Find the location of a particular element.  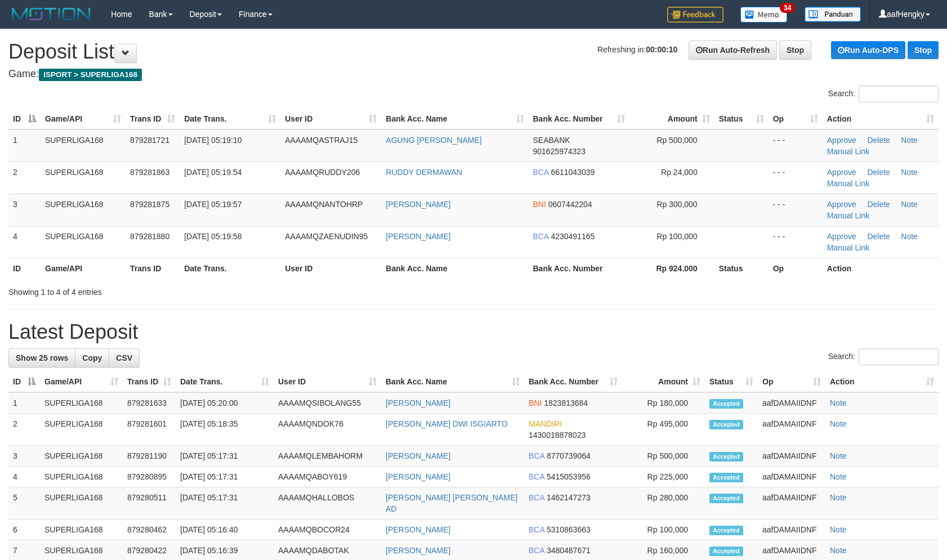

td: 1 is located at coordinates (25, 403).